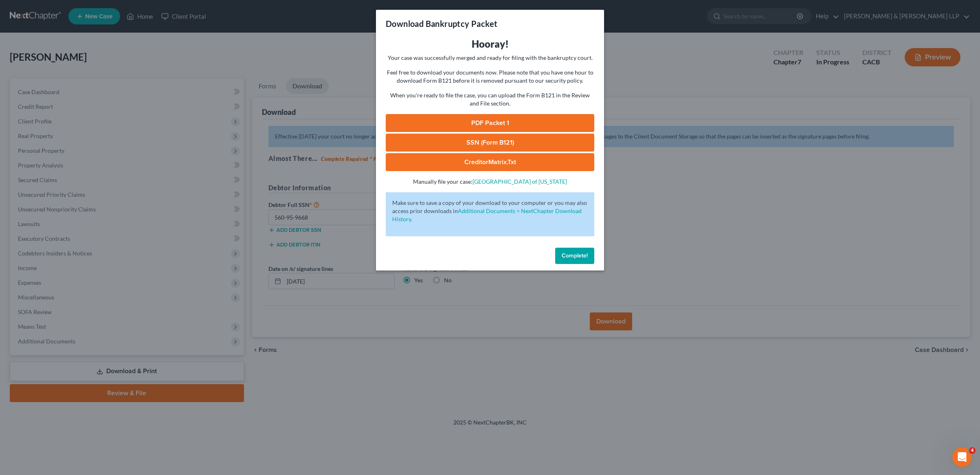 The width and height of the screenshot is (980, 475). What do you see at coordinates (490, 211) in the screenshot?
I see `p: Make sure to save a copy of your download to your computer or you may also access prior downloads in` at bounding box center [490, 211].